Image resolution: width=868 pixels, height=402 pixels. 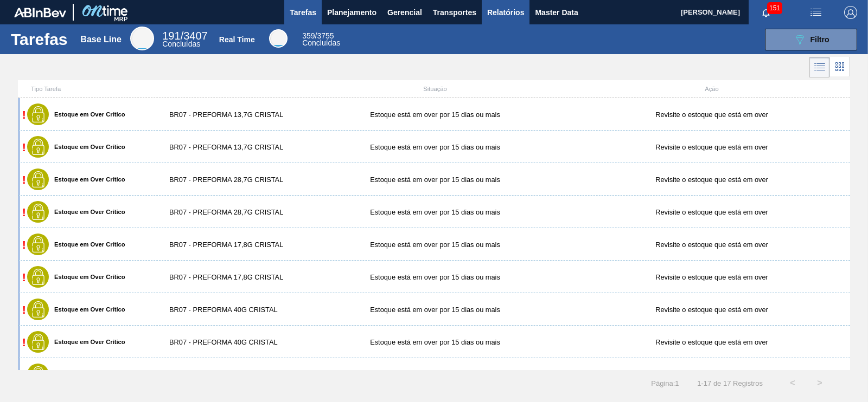 What do you see at coordinates (184, 36) in the screenshot?
I see `span: / 3407` at bounding box center [184, 36].